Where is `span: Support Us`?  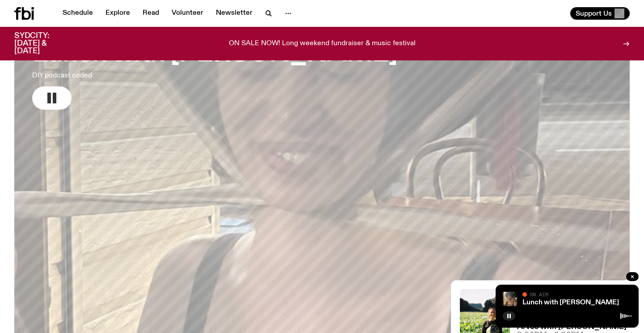
span: Support Us is located at coordinates (594, 13).